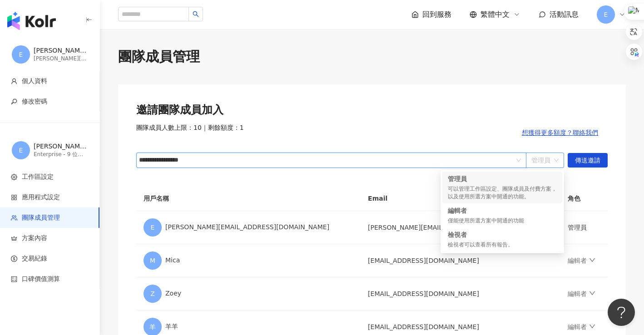  What do you see at coordinates (35, 81) in the screenshot?
I see `span: 個人資料` at bounding box center [35, 81].